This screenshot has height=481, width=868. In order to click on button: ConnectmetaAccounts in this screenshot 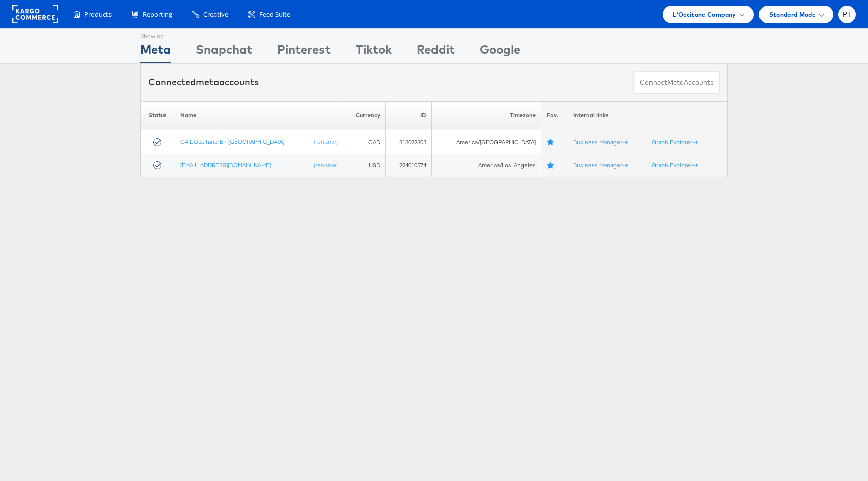, I will do `click(677, 82)`.